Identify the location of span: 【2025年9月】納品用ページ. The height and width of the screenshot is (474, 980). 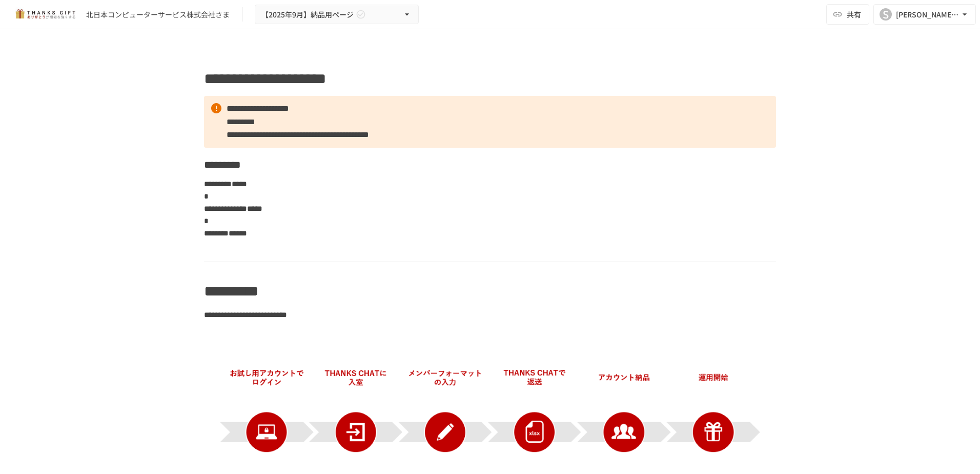
(307, 15).